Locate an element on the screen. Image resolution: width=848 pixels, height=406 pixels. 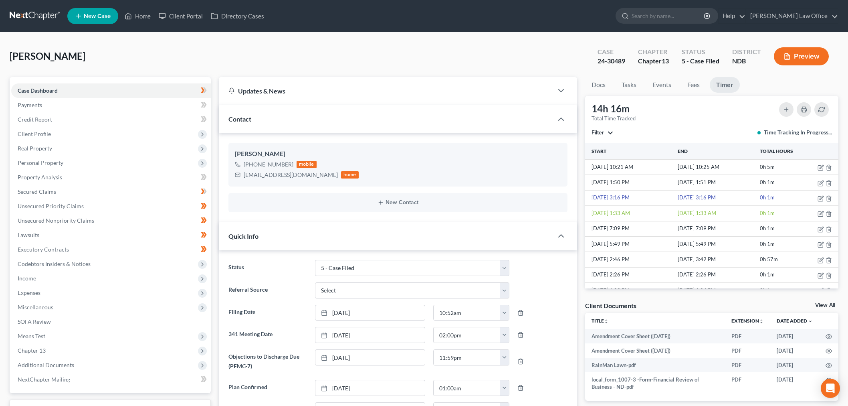
label: Plan Confirmed is located at coordinates (268, 387).